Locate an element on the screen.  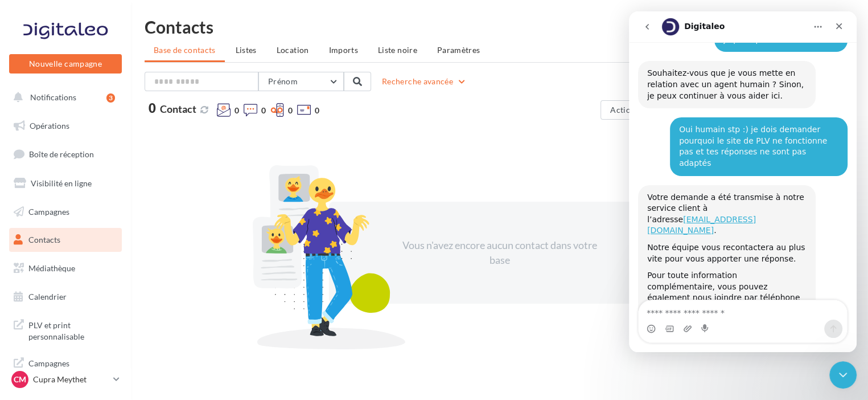
textarea: Envoyer un message... is located at coordinates (114, 298).